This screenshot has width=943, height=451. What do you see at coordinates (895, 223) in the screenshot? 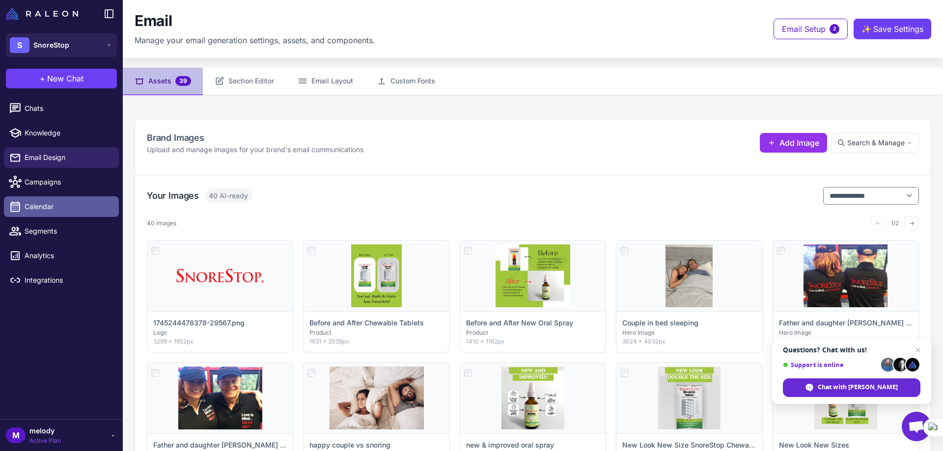
I see `span: 1/2` at bounding box center [895, 223].